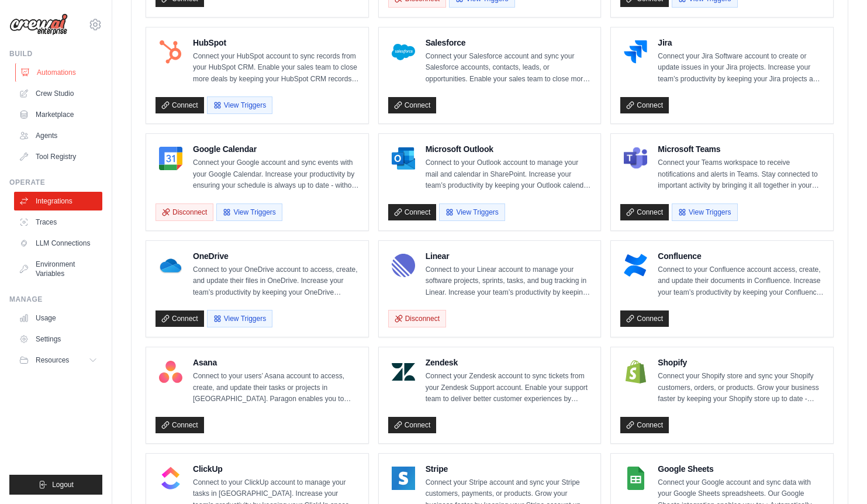  What do you see at coordinates (276, 388) in the screenshot?
I see `p: Connect to your users’ Asana account to access, create, and update their tasks or projects in [GE...` at bounding box center [276, 388].